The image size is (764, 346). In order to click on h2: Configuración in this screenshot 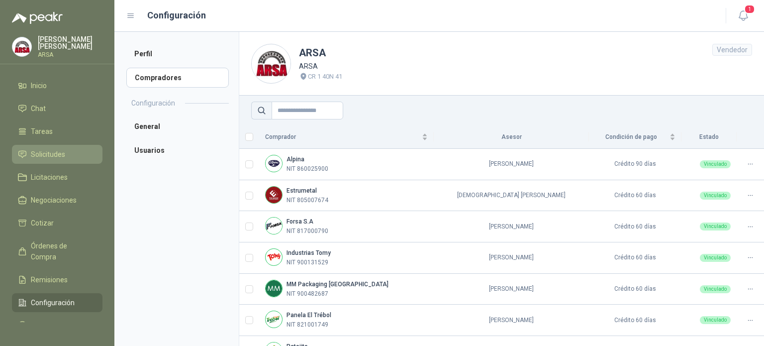, I will do `click(153, 103)`.